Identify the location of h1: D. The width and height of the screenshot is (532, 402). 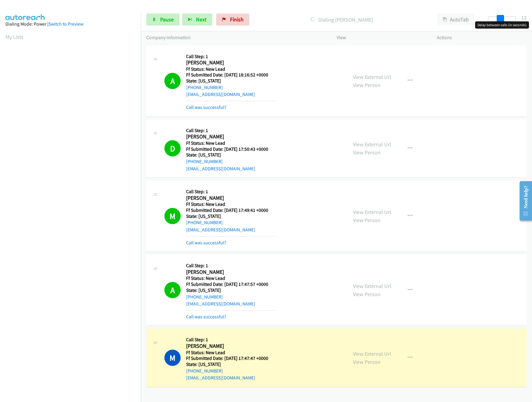
(172, 148).